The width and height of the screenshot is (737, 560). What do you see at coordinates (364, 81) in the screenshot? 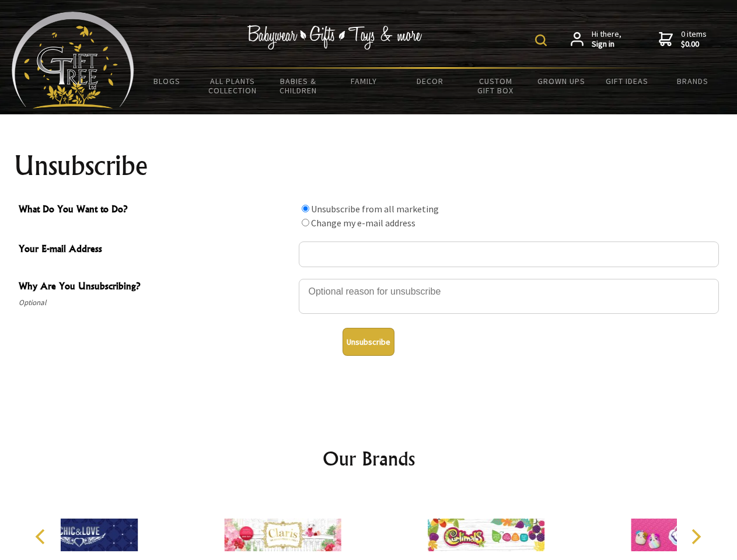
I see `a: Family` at bounding box center [364, 81].